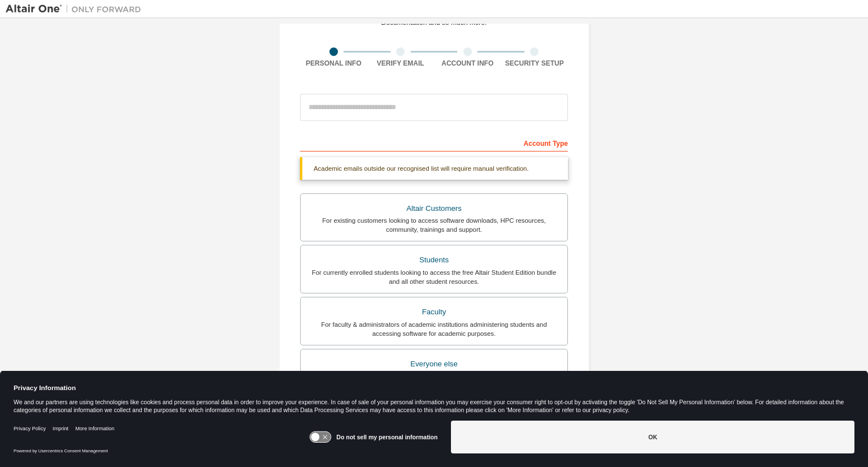 This screenshot has height=467, width=868. Describe the element at coordinates (434, 168) in the screenshot. I see `div: Academic emails outside our recognised list will require manual verification.` at that location.